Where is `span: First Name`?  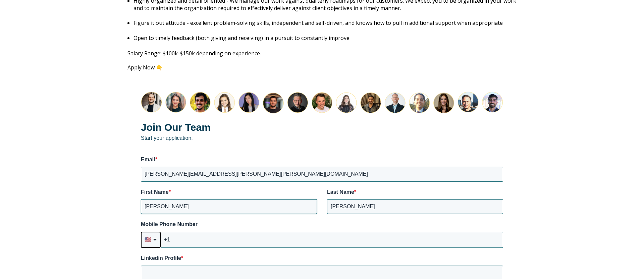
span: First Name is located at coordinates (155, 192).